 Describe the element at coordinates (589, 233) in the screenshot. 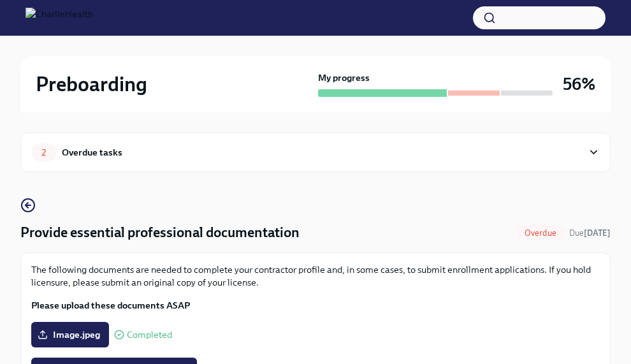

I see `span: August 13th, 2025 08:00` at that location.